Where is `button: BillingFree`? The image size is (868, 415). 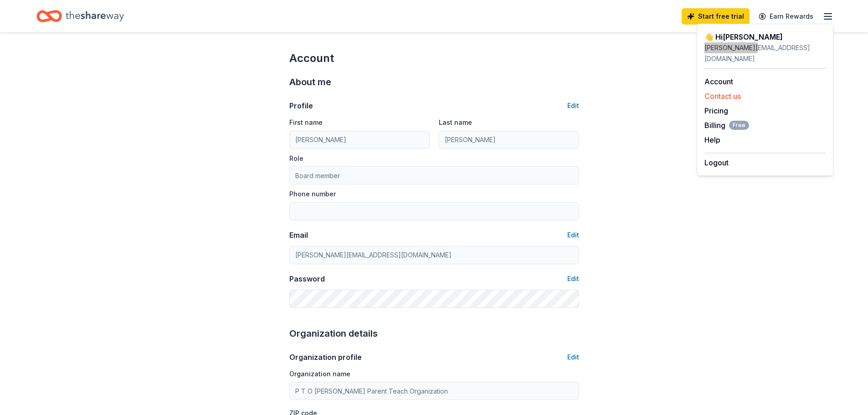
button: BillingFree is located at coordinates (727, 125).